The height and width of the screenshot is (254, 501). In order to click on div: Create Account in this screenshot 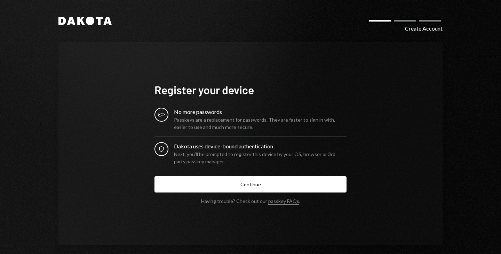, I will do `click(424, 29)`.